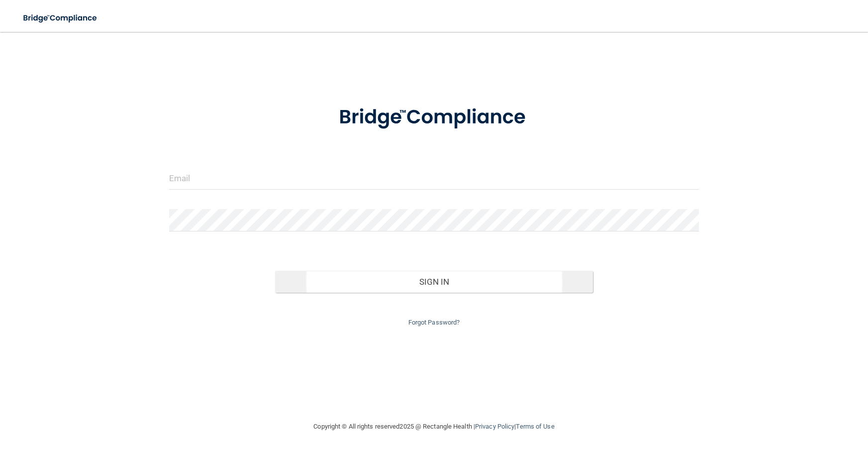 The image size is (868, 453). Describe the element at coordinates (494, 426) in the screenshot. I see `a: Privacy Policy` at that location.